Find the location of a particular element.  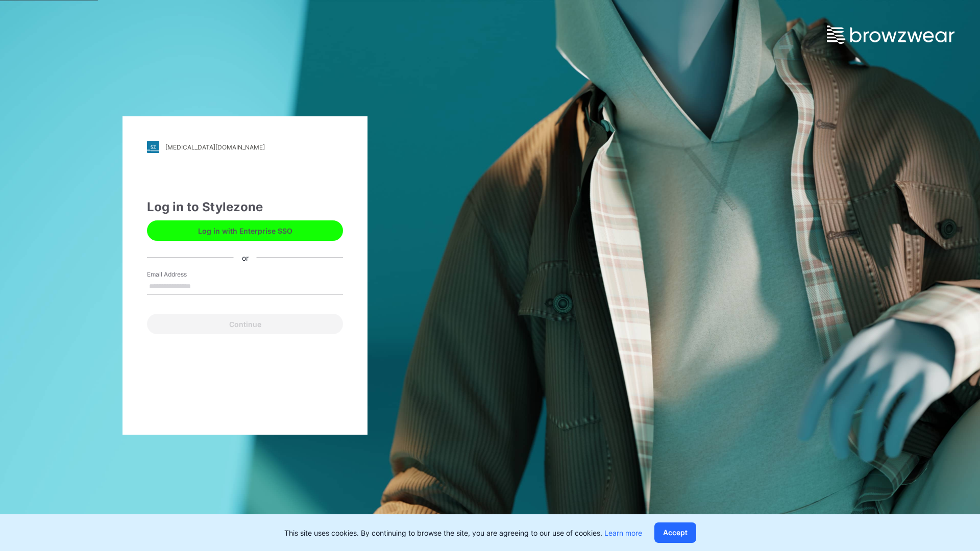

div: Log in to Stylezone is located at coordinates (245, 207).